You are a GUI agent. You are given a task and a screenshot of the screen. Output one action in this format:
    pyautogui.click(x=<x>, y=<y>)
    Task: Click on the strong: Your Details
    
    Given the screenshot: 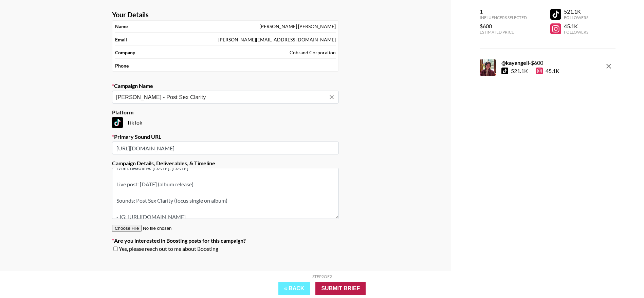 What is the action you would take?
    pyautogui.click(x=130, y=15)
    